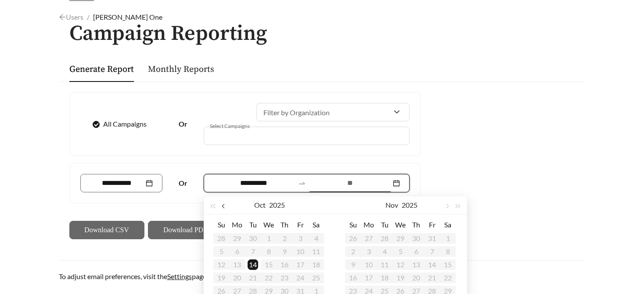 The image size is (644, 294). What do you see at coordinates (102, 69) in the screenshot?
I see `a: Generate Report` at bounding box center [102, 69].